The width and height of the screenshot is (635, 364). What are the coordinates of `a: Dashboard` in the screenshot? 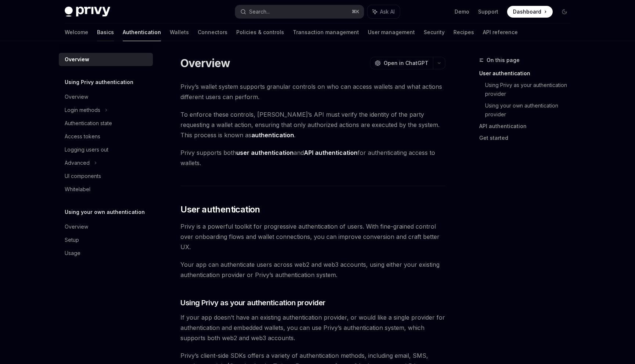 It's located at (530, 12).